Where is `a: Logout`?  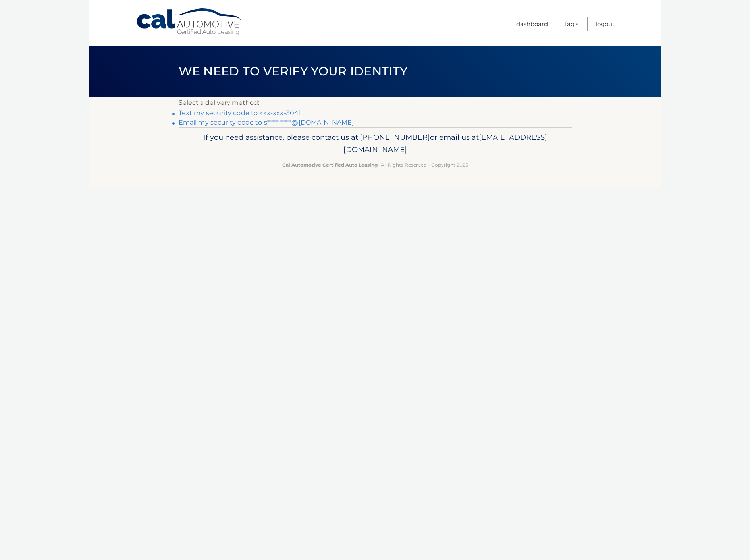 a: Logout is located at coordinates (605, 24).